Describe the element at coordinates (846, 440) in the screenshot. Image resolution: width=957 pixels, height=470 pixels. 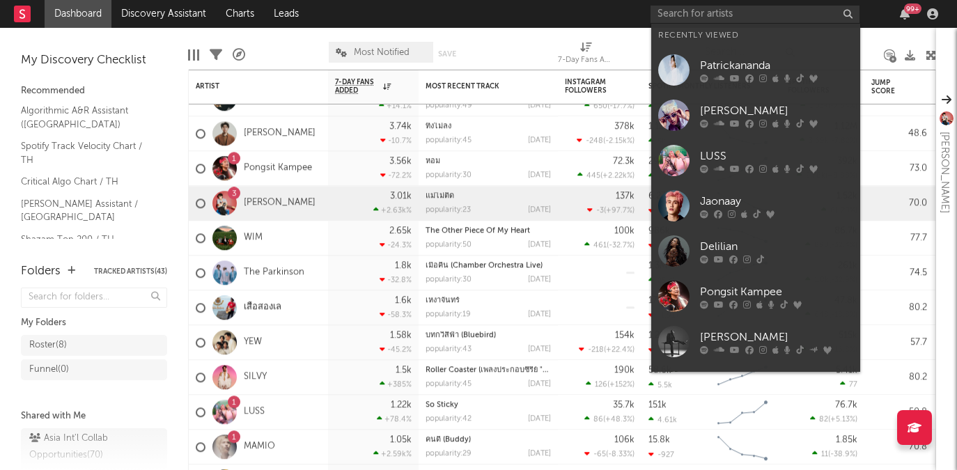
I see `div: 1.85k` at that location.